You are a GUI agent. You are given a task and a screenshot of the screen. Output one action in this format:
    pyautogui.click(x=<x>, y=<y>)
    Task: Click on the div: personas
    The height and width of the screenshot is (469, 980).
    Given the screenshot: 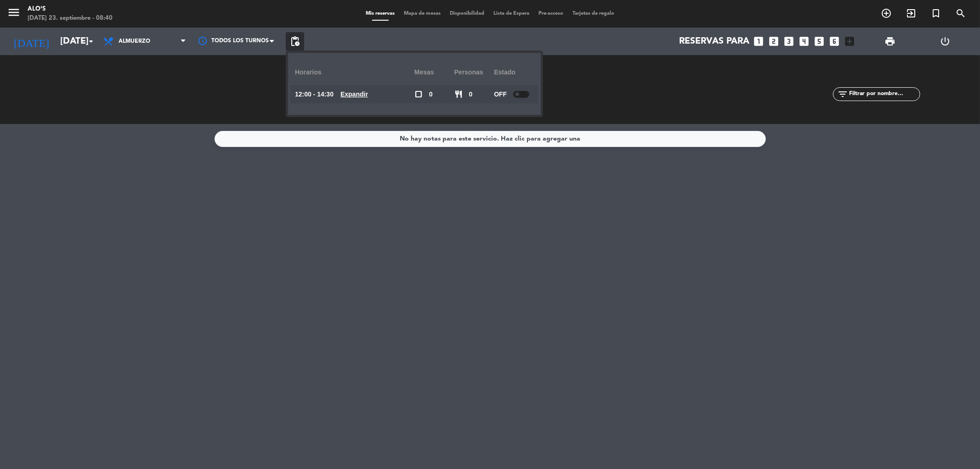 What is the action you would take?
    pyautogui.click(x=474, y=72)
    